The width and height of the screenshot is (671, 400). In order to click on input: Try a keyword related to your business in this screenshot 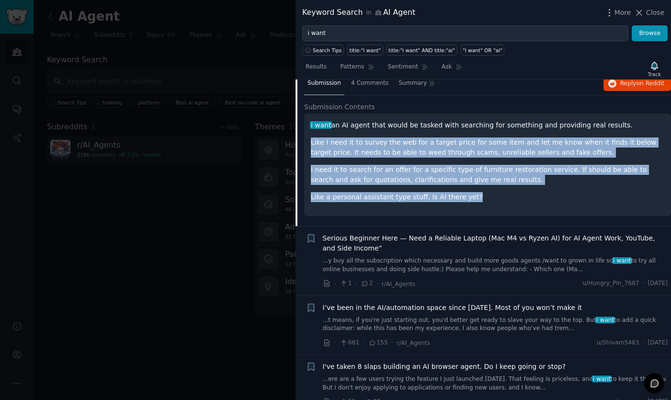, I will do `click(465, 34)`.